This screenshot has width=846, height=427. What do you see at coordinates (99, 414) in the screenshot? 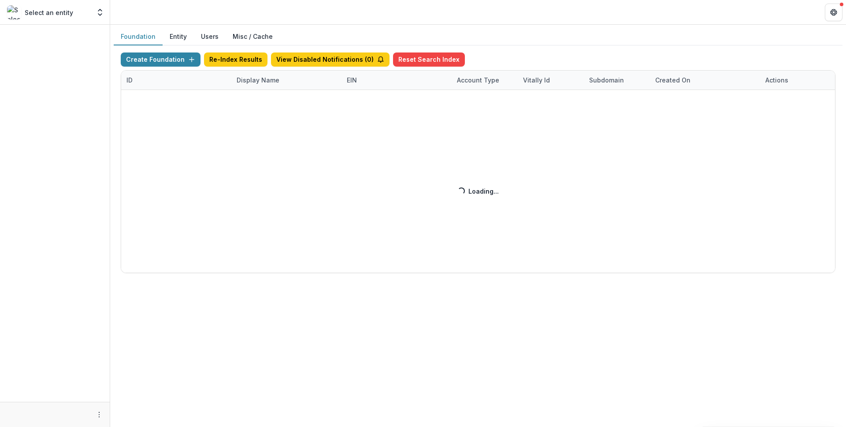
I see `button: More` at bounding box center [99, 414].